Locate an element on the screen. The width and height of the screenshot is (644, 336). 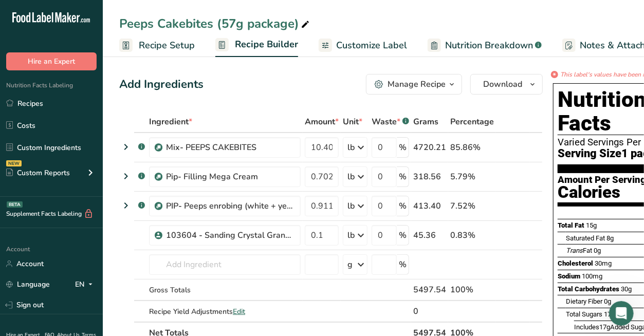
span: 30g is located at coordinates (625, 289).